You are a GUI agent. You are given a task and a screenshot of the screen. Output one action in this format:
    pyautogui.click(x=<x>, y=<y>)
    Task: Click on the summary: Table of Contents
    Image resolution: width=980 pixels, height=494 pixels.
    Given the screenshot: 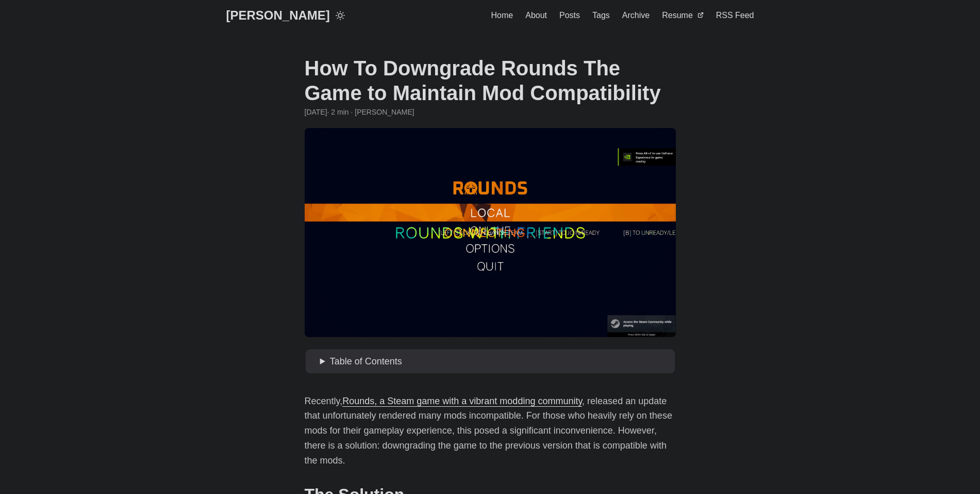 What is the action you would take?
    pyautogui.click(x=495, y=361)
    